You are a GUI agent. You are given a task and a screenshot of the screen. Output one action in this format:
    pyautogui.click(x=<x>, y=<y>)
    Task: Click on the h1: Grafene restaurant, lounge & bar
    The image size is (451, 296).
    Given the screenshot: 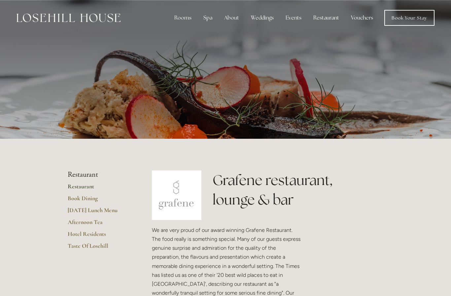 What is the action you would take?
    pyautogui.click(x=298, y=190)
    